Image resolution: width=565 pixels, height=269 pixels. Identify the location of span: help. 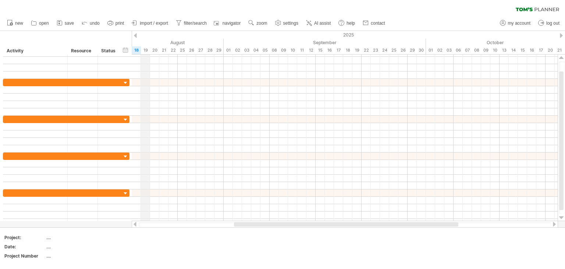
(351, 23).